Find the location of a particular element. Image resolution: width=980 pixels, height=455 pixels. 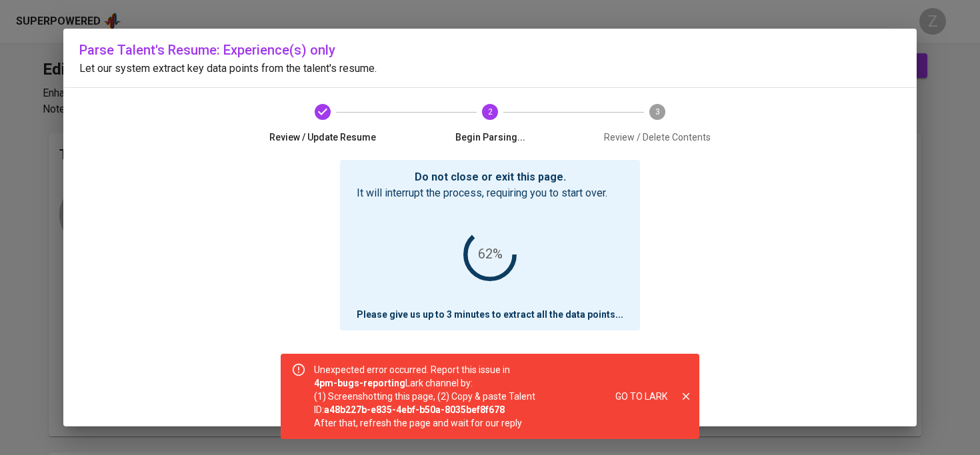

p: Let our system extract key data points from the talent's resume. is located at coordinates (490, 69).